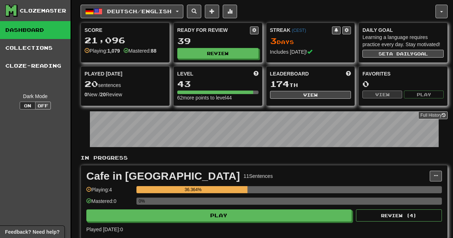 This screenshot has width=453, height=238. Describe the element at coordinates (91, 84) in the screenshot. I see `span: 20` at that location.